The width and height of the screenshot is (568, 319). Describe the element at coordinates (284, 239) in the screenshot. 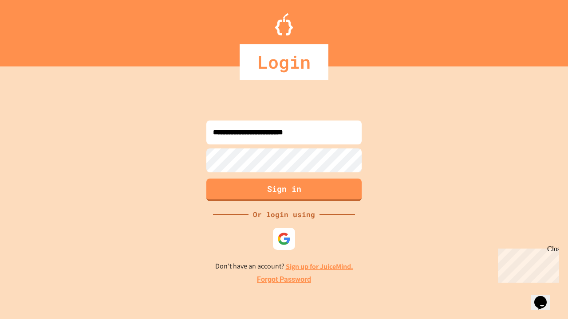

I see `img: google-icon.svg` at that location.